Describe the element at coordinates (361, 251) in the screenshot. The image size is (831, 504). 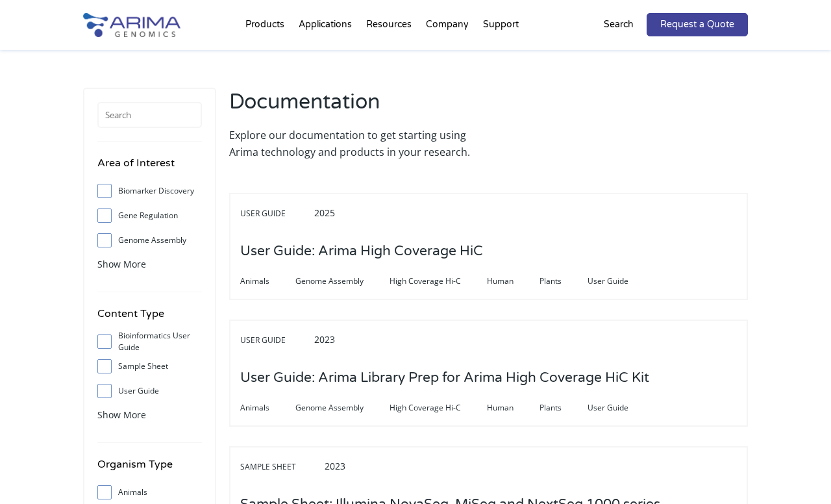
I see `h3: User Guide: Arima High Coverage HiC` at that location.